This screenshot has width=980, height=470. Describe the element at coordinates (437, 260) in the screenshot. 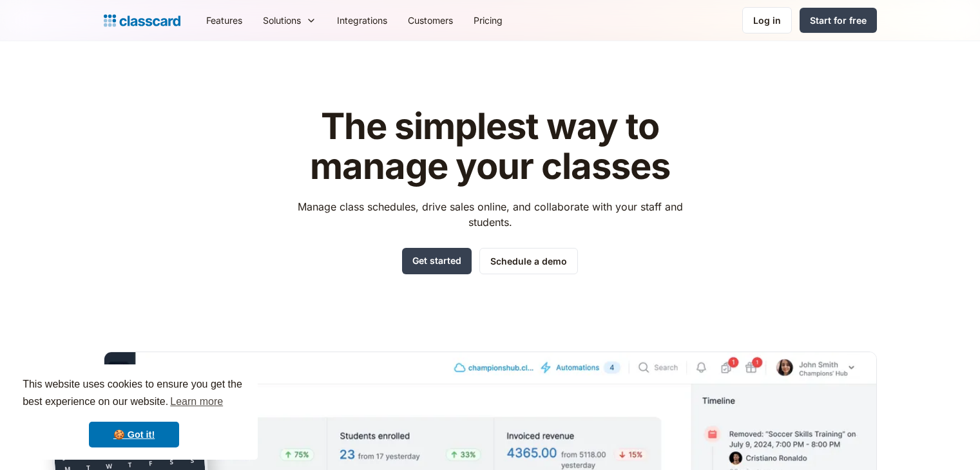

I see `a: Get started` at that location.